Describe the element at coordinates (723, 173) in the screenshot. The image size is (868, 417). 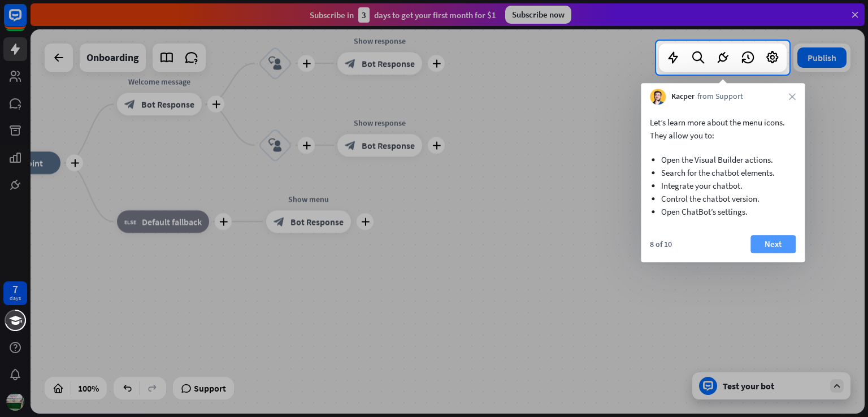
I see `li: Search for the chatbot elements.` at that location.